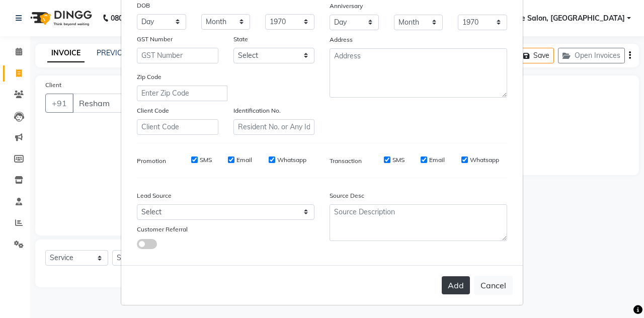 The image size is (644, 318). I want to click on input: Client Code, so click(177, 127).